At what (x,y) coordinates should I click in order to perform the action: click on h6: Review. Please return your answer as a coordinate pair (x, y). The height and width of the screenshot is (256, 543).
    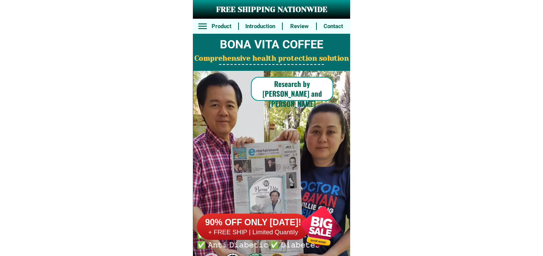
    Looking at the image, I should click on (299, 26).